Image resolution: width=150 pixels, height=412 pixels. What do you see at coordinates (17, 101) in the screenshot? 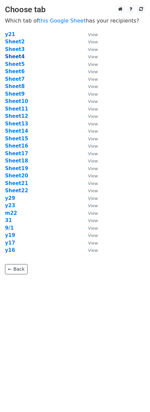
I see `a: Sheet10` at bounding box center [17, 101].